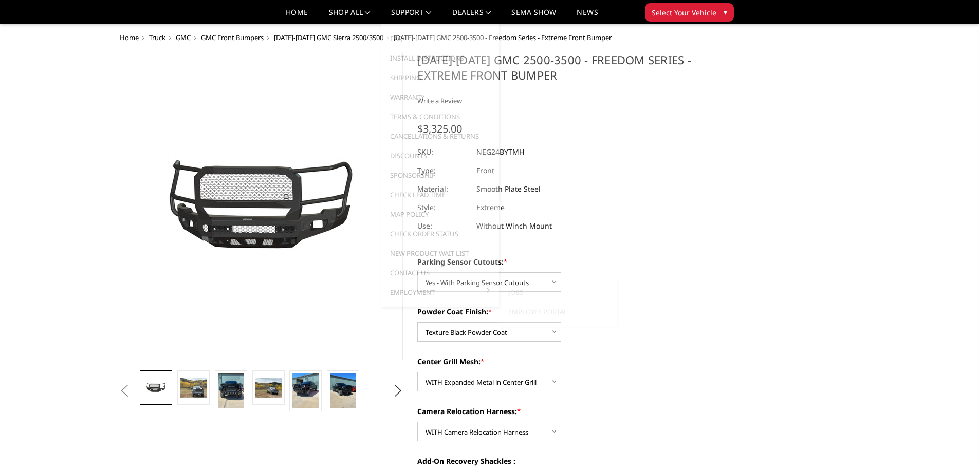 The width and height of the screenshot is (979, 468). Describe the element at coordinates (689, 12) in the screenshot. I see `button: Select Your Vehicle` at that location.